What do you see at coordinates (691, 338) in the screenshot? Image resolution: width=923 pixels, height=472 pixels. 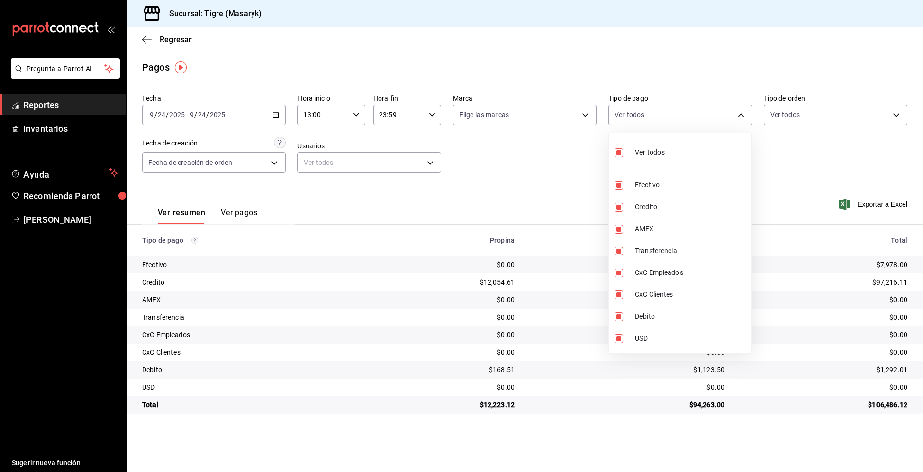 I see `span: USD` at bounding box center [691, 338].